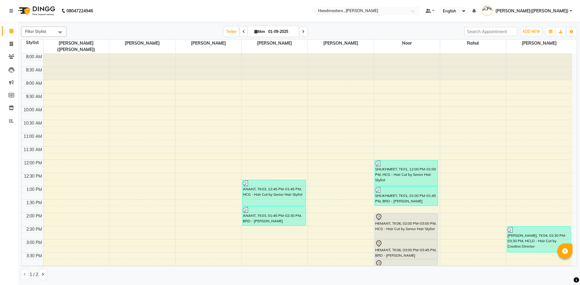 The height and width of the screenshot is (285, 580). I want to click on input: 2025-09-01, so click(281, 32).